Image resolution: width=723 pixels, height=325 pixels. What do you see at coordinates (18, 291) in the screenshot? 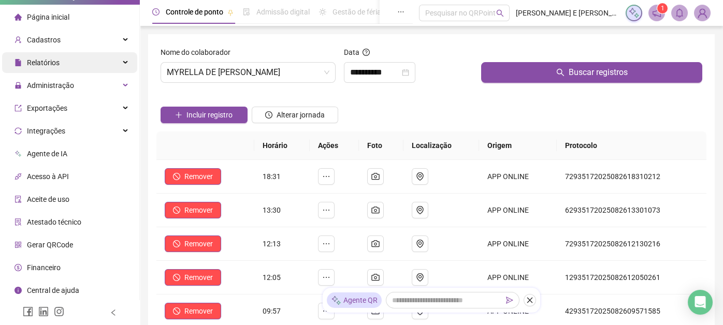
I see `span: info-circle` at bounding box center [18, 291].